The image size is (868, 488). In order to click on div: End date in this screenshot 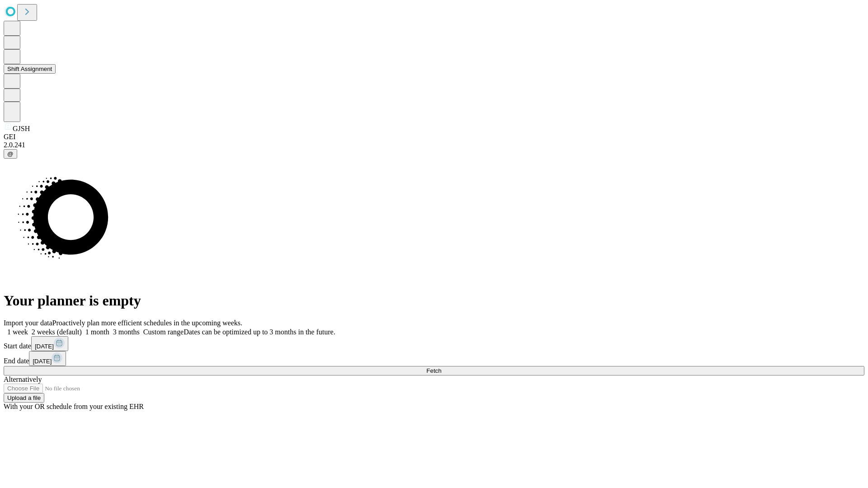, I will do `click(434, 358)`.